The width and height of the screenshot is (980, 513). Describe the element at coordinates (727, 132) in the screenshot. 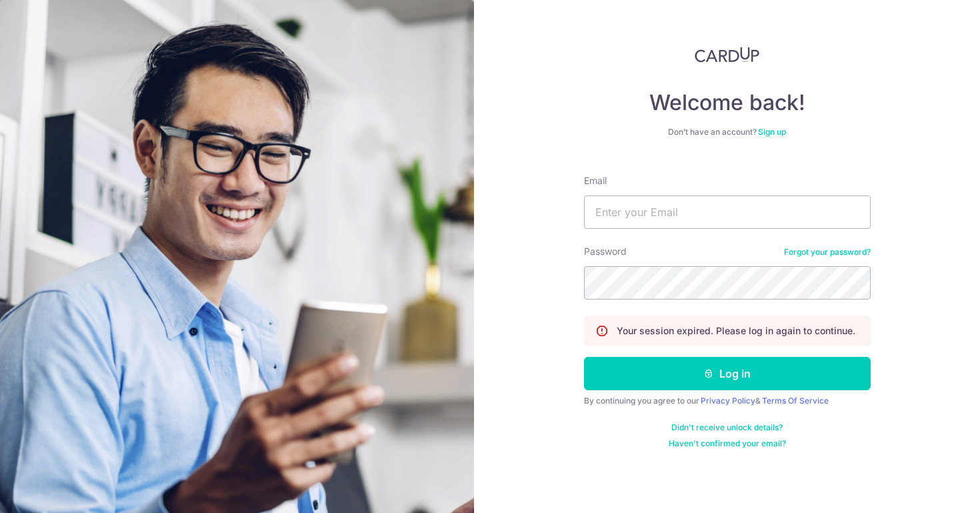

I see `div: Don’t have an account?` at that location.